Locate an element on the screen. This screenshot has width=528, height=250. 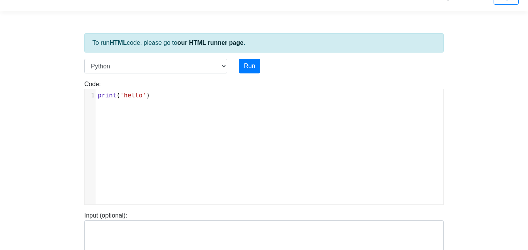
div: Code: is located at coordinates (264, 142).